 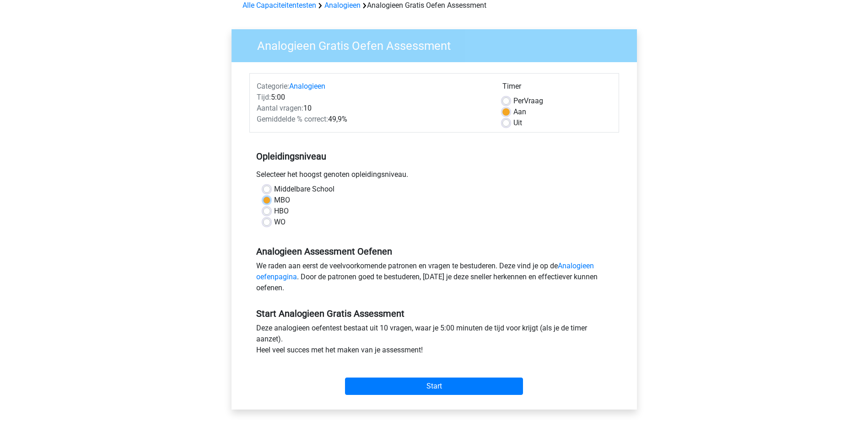 What do you see at coordinates (373, 109) in the screenshot?
I see `div: 10` at bounding box center [373, 109].